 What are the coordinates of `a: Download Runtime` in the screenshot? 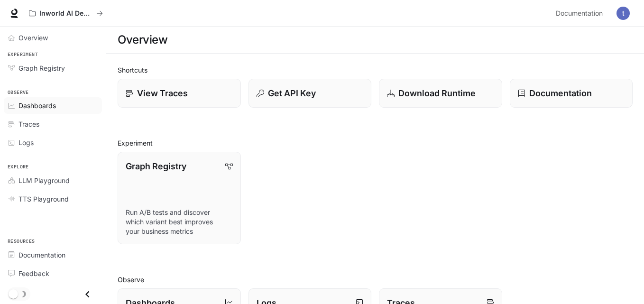 It's located at (441, 93).